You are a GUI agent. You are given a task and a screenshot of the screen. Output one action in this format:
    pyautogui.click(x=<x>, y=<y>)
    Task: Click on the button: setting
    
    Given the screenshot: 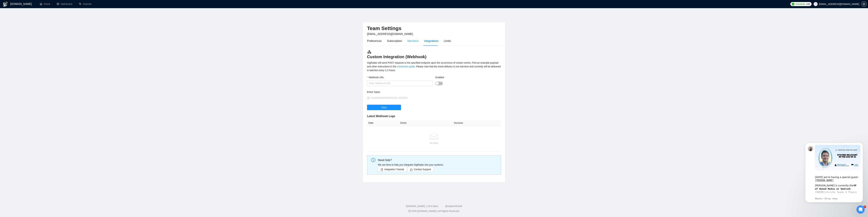 What is the action you would take?
    pyautogui.click(x=864, y=4)
    